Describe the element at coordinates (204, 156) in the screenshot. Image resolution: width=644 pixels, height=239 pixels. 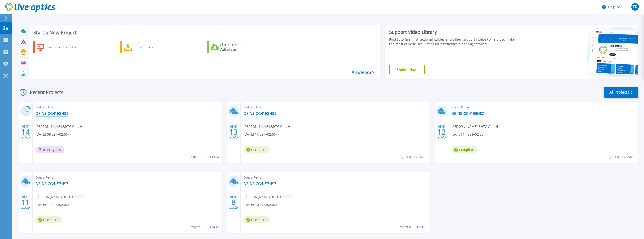
I see `span: Project ID: 3014446` at that location.